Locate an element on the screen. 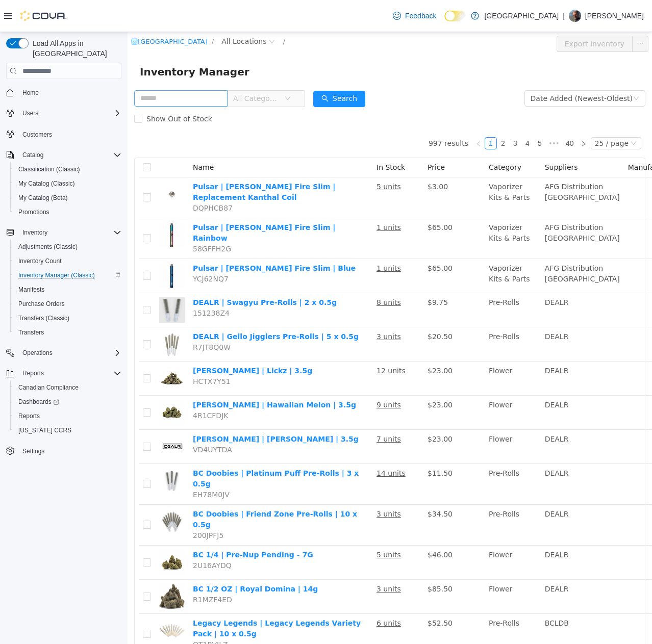 The image size is (652, 644). button: My Catalog (Beta) is located at coordinates (68, 198).